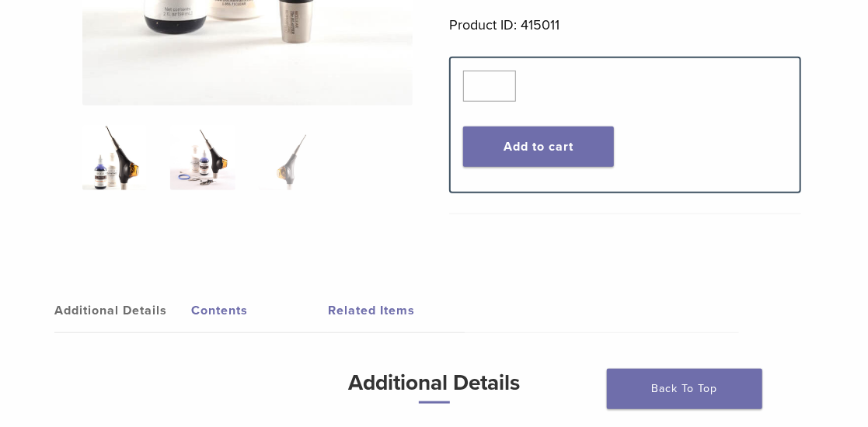 The width and height of the screenshot is (868, 427). Describe the element at coordinates (396, 311) in the screenshot. I see `a: Related Items` at that location.